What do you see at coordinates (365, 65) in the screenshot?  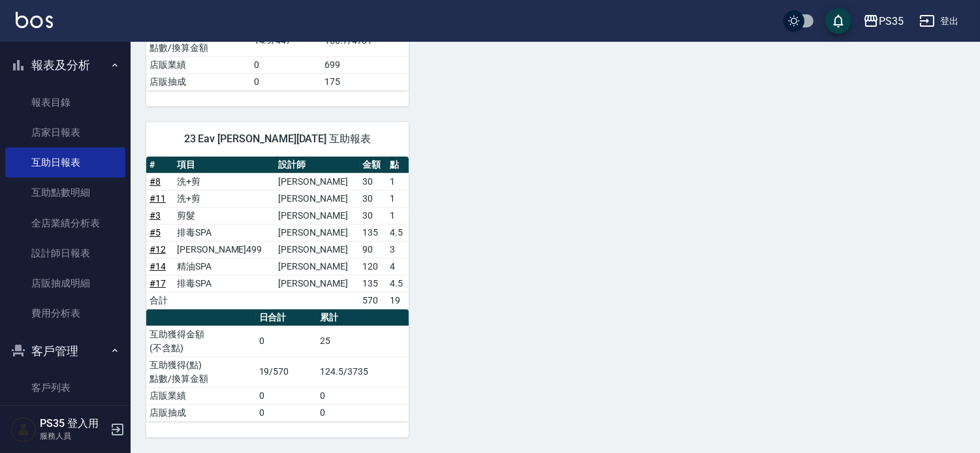 I see `td: 699` at bounding box center [365, 65].